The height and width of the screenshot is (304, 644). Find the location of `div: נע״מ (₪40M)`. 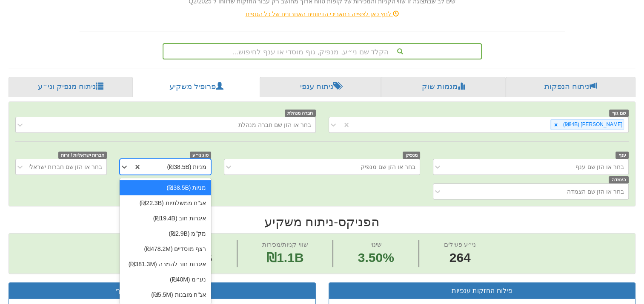

div: נע״מ (₪40M) is located at coordinates (165, 280).